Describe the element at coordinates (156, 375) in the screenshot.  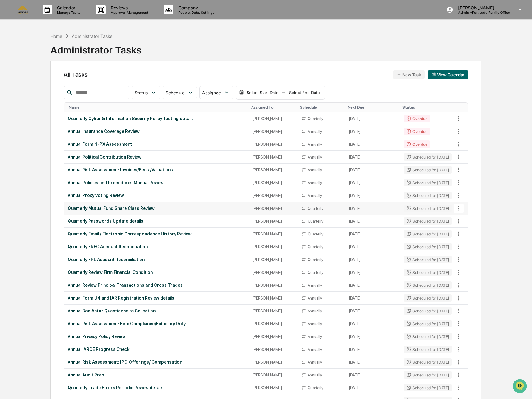
I see `div: Annual Audit Prep` at that location.